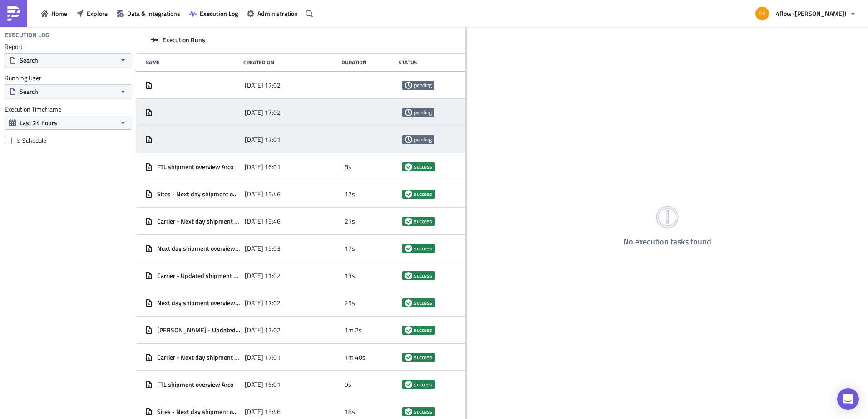 This screenshot has height=419, width=868. I want to click on span: Carrier - Next day shipment overview, so click(198, 221).